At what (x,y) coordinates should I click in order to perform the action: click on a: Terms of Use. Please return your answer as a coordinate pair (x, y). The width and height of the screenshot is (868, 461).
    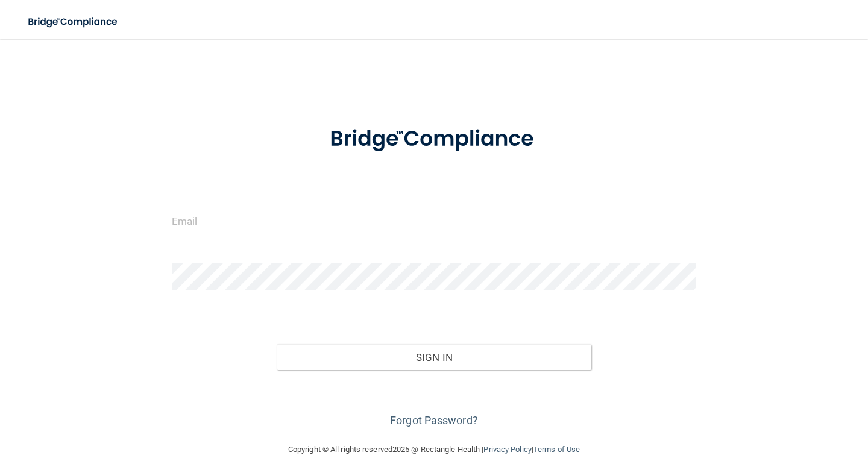
    Looking at the image, I should click on (557, 449).